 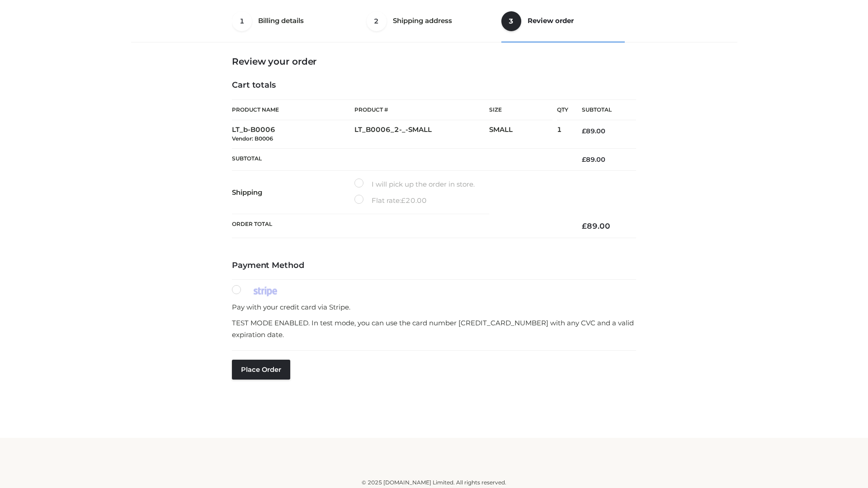 What do you see at coordinates (293, 192) in the screenshot?
I see `th: Shipping` at bounding box center [293, 192].